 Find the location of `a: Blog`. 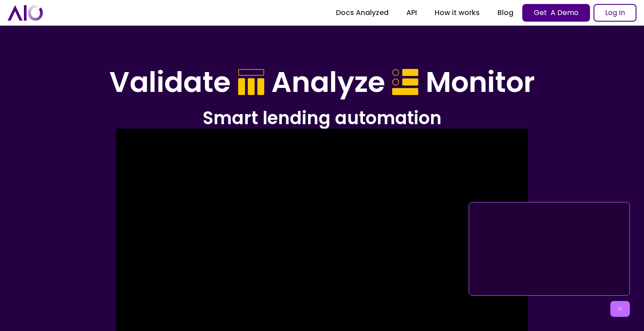

a: Blog is located at coordinates (505, 13).